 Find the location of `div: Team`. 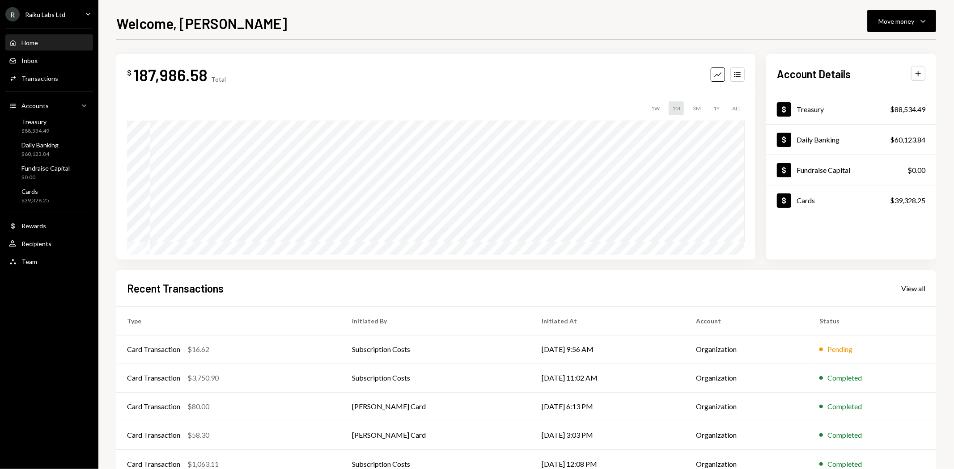

div: Team is located at coordinates (29, 262).